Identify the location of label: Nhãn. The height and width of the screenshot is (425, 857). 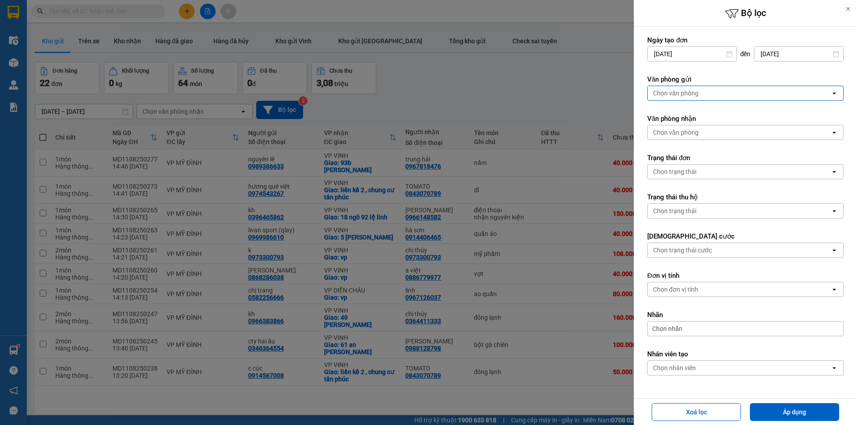
(745, 315).